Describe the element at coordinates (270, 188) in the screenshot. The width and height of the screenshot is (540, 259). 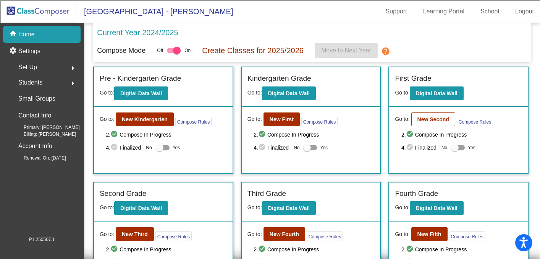
I see `div: SAVE AND GO HOME` at that location.